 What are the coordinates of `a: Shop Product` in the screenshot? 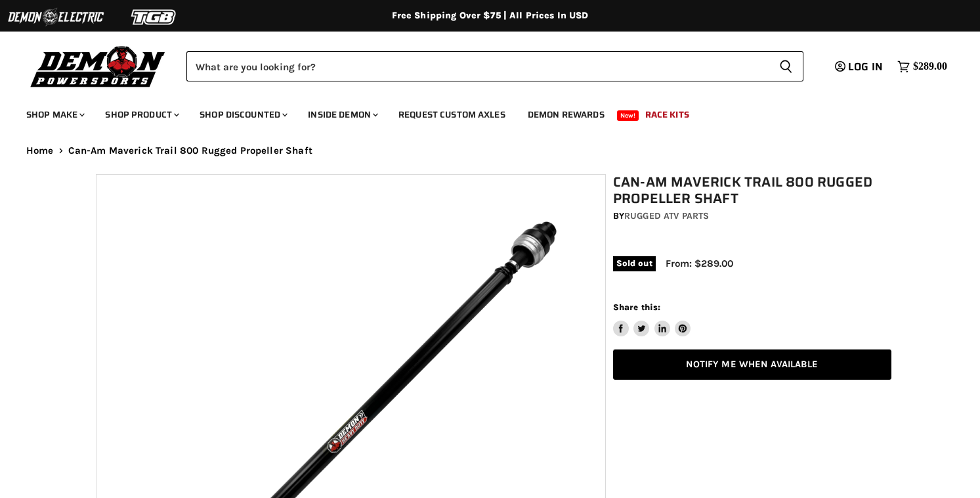 It's located at (141, 114).